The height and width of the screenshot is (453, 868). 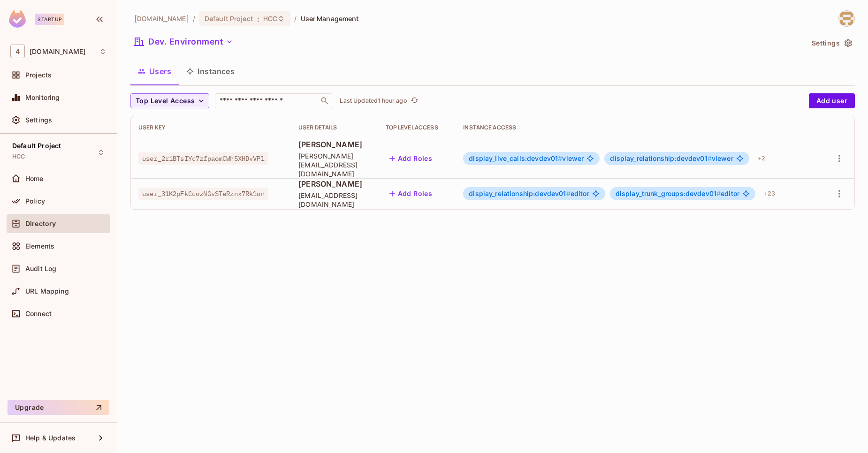 What do you see at coordinates (38, 75) in the screenshot?
I see `span: Projects` at bounding box center [38, 75].